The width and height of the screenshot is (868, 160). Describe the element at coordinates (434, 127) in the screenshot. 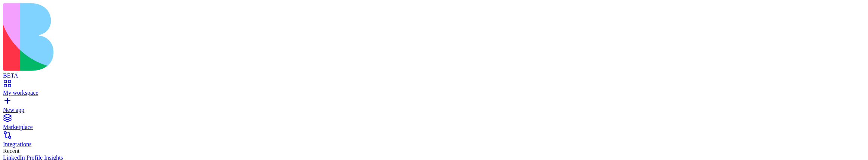

I see `div: Marketplace` at that location.